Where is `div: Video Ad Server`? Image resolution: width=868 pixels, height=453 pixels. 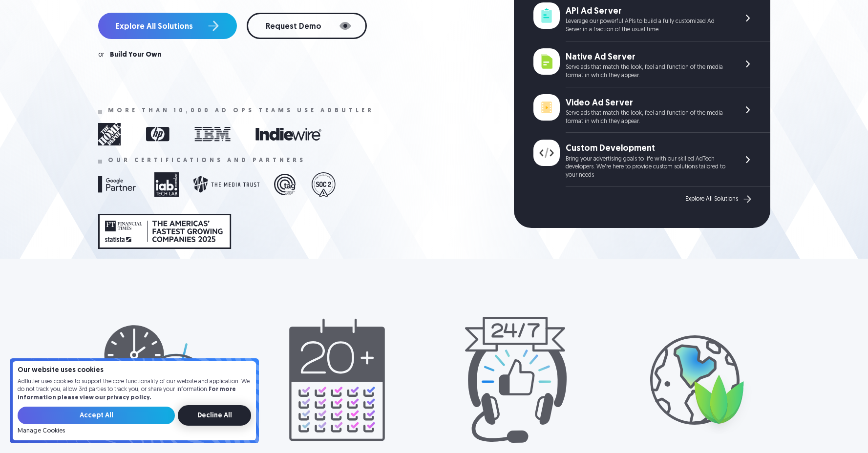
div: Video Ad Server is located at coordinates (647, 103).